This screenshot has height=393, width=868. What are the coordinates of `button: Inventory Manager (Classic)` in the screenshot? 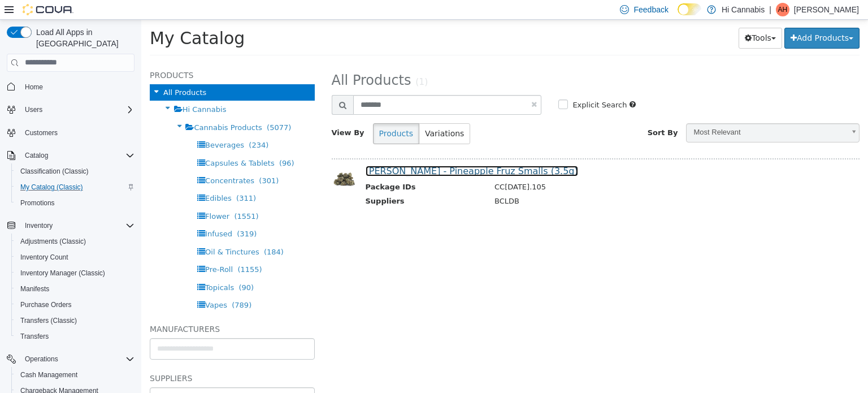 It's located at (76, 273).